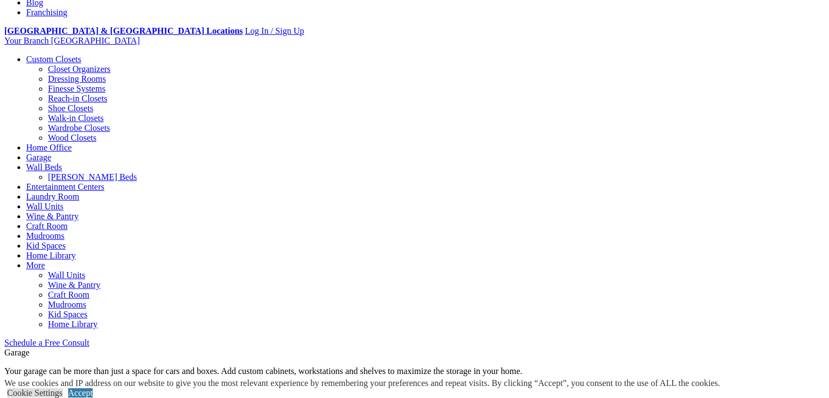 The image size is (829, 398). What do you see at coordinates (414, 371) in the screenshot?
I see `p: Your garage can be more than just a space for cars and boxes. Add custom cabinets, workstations a...` at bounding box center [414, 371].